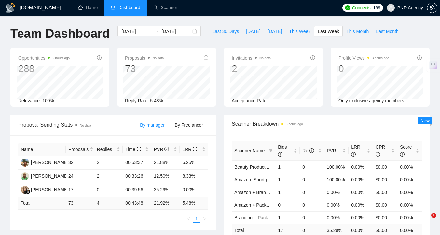  Describe the element at coordinates (189, 218) in the screenshot. I see `li: Previous Page` at that location.